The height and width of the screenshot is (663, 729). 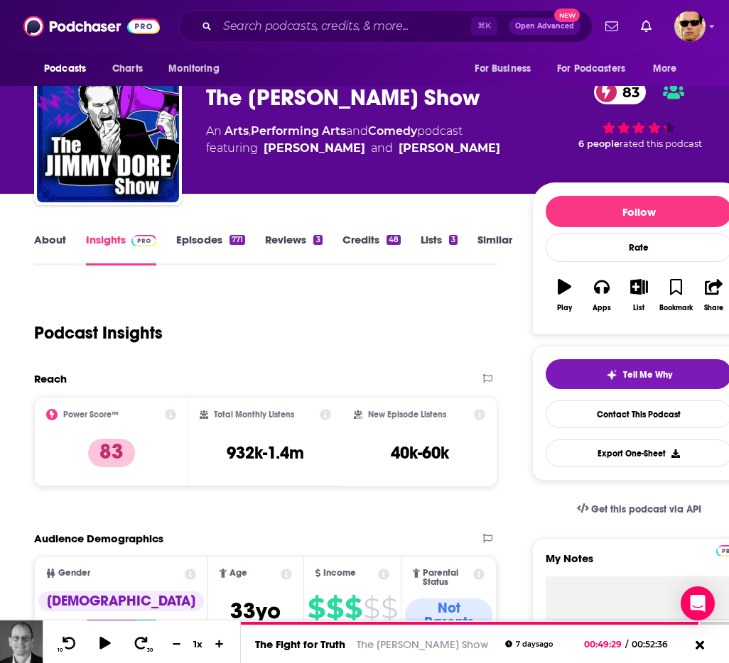 What do you see at coordinates (449, 148) in the screenshot?
I see `a: Stef Zamorano` at bounding box center [449, 148].